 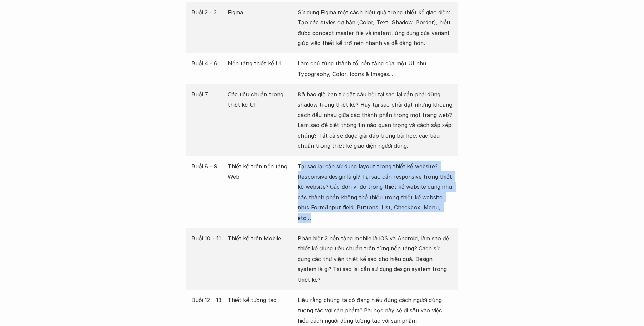 What do you see at coordinates (261, 99) in the screenshot?
I see `p: Các tiêu chuẩn trong thiết kế UI` at bounding box center [261, 99].